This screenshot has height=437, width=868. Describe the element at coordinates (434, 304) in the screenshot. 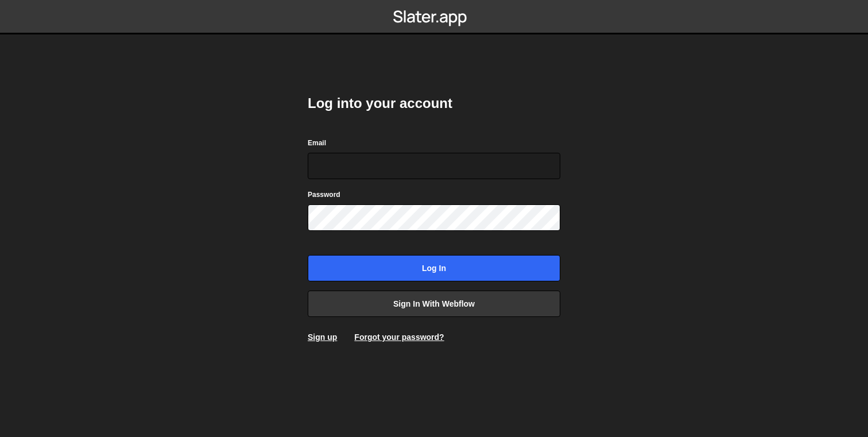

I see `a: Sign in with Webflow` at that location.